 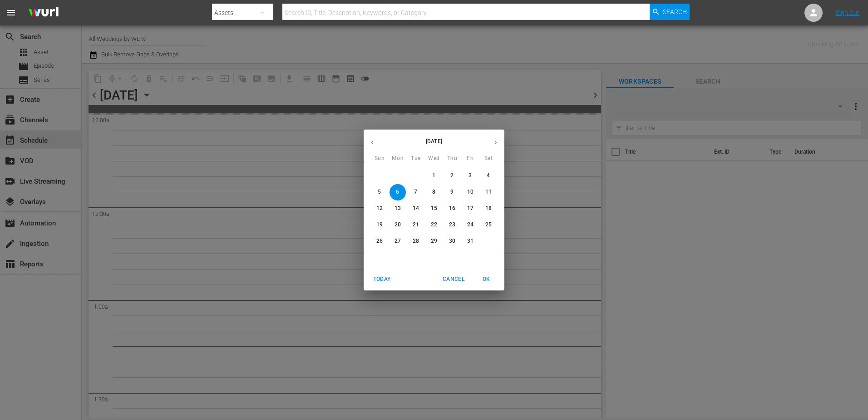 I want to click on p: 24, so click(x=471, y=224).